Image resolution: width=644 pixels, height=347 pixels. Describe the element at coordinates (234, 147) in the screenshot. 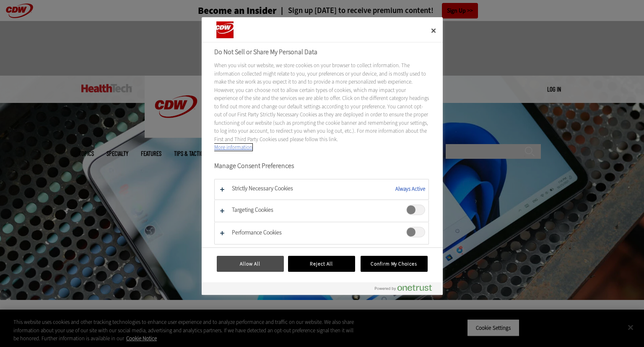

I see `a: More information about your privacy, opens in a new tab` at that location.